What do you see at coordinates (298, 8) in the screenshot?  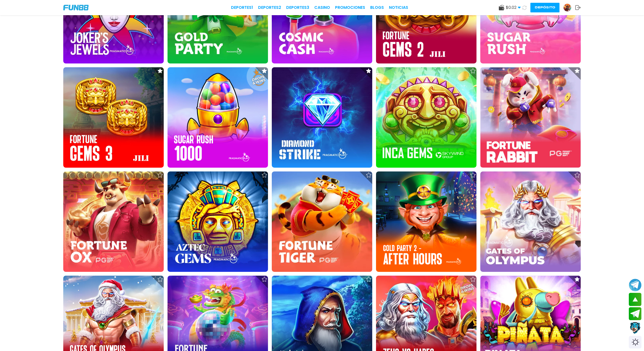 I see `a: Deportes3` at bounding box center [298, 8].